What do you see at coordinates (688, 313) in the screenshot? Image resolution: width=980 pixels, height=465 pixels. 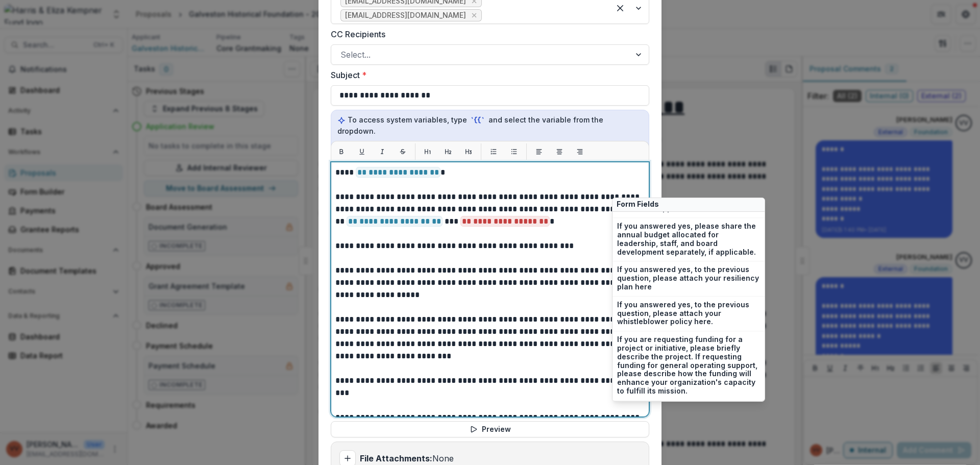 I see `button: If you answered yes, to the previous question, please attach your whistleblower policy here.` at bounding box center [688, 313].